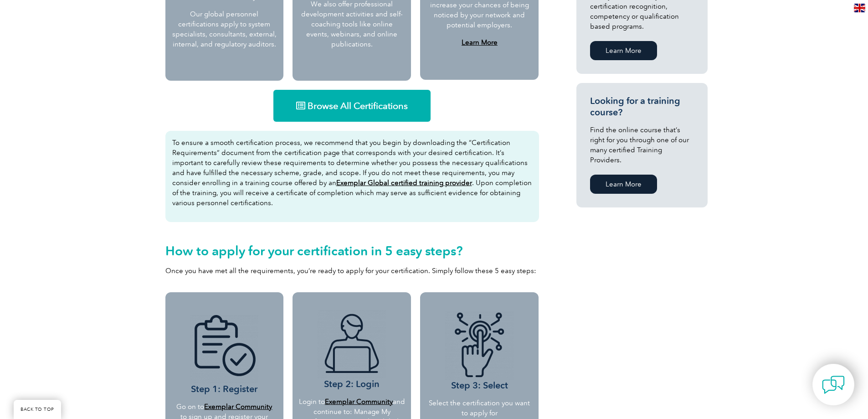 Image resolution: width=868 pixels, height=419 pixels. I want to click on p: Find the online course that’s right for you through one of our many certified Training Providers., so click(642, 145).